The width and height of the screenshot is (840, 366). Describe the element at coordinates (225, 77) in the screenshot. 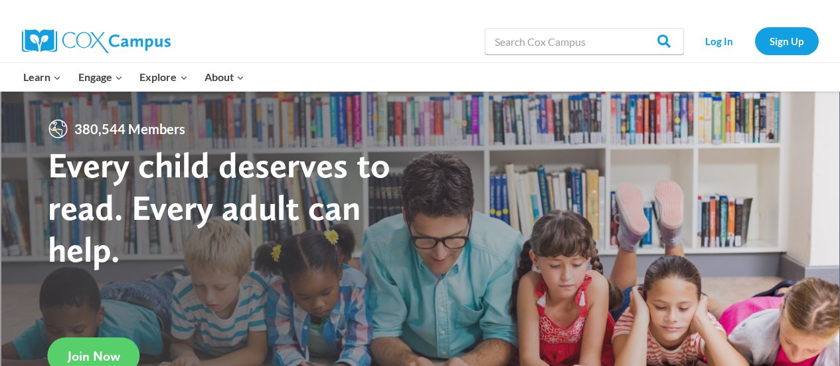

I see `span: About` at that location.